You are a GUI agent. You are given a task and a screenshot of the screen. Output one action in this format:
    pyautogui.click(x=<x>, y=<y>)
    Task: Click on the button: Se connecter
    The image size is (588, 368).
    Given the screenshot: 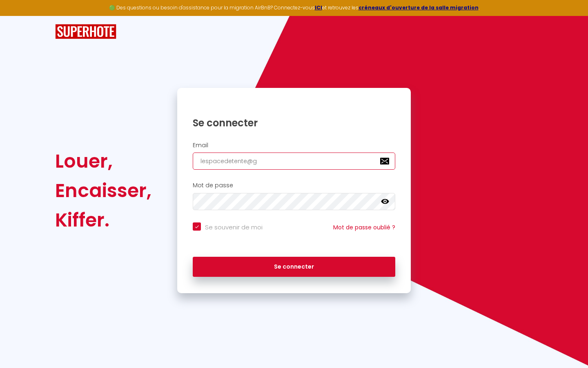 What is the action you would take?
    pyautogui.click(x=294, y=267)
    